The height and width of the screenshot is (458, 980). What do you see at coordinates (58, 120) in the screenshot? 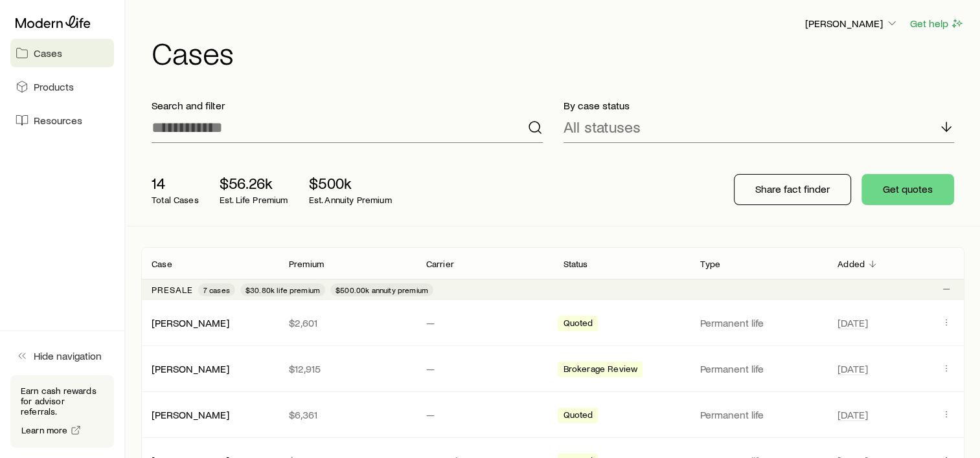
I see `span: Resources` at bounding box center [58, 120].